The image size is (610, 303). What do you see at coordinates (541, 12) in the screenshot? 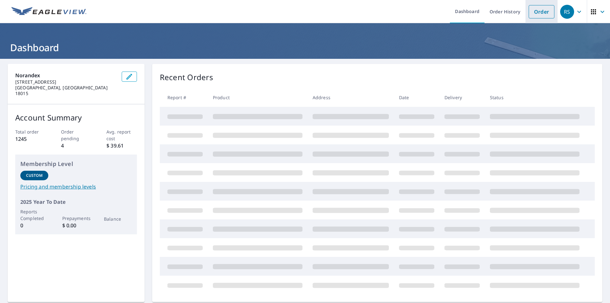
I see `a: Order` at bounding box center [541, 12].